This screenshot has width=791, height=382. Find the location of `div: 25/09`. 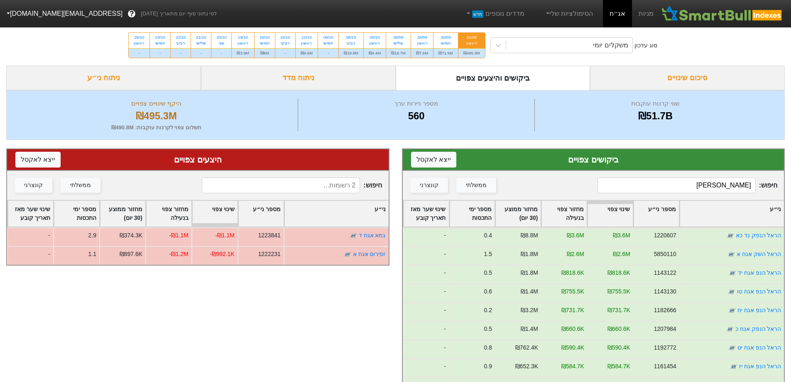

div: 25/09 is located at coordinates (445, 37).